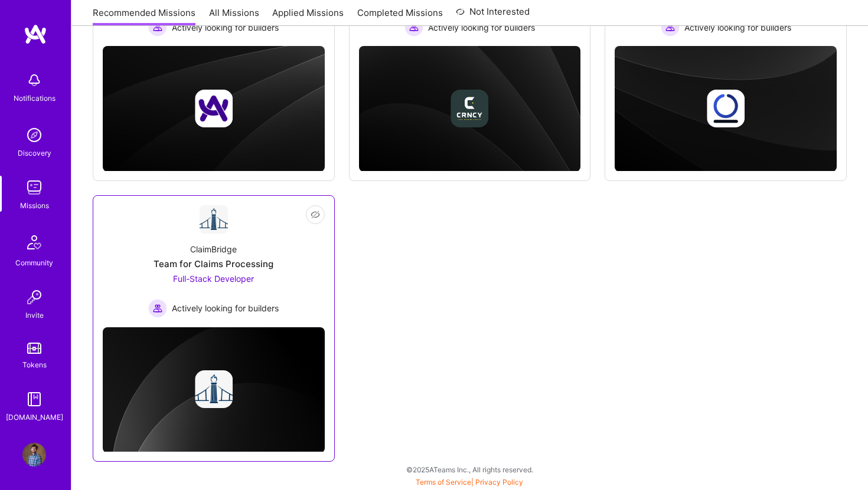 This screenshot has height=490, width=868. I want to click on a: Applied Missions, so click(308, 16).